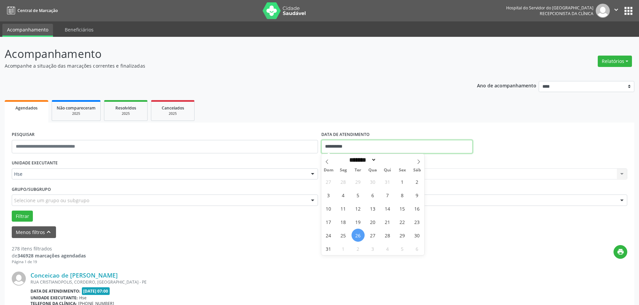  I want to click on span: Setembro 3, 2025, so click(373, 249).